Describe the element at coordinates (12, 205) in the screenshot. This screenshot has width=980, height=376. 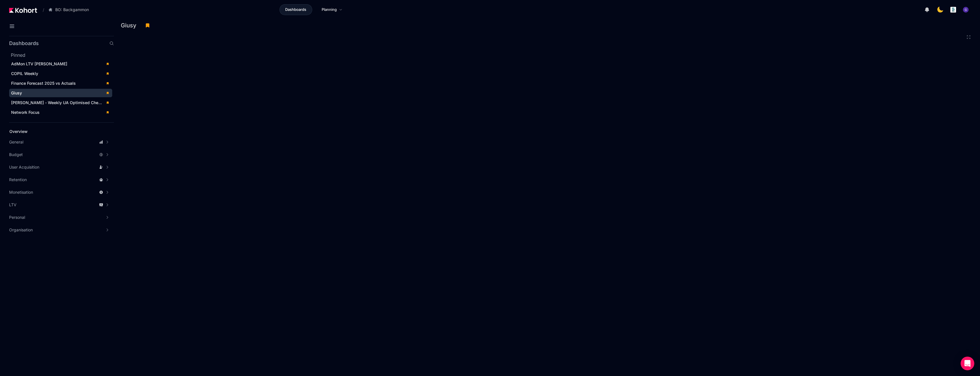
I see `span: LTV` at that location.